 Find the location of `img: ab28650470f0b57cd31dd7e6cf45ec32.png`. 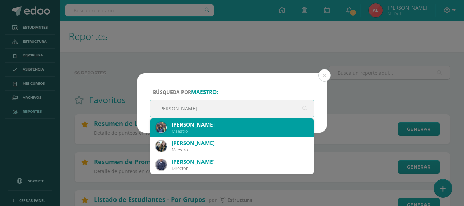

img: ab28650470f0b57cd31dd7e6cf45ec32.png is located at coordinates (161, 146).